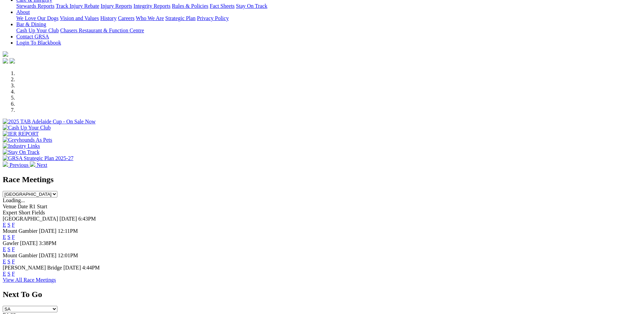  Describe the element at coordinates (328, 30) in the screenshot. I see `div: Bar & Dining` at that location.